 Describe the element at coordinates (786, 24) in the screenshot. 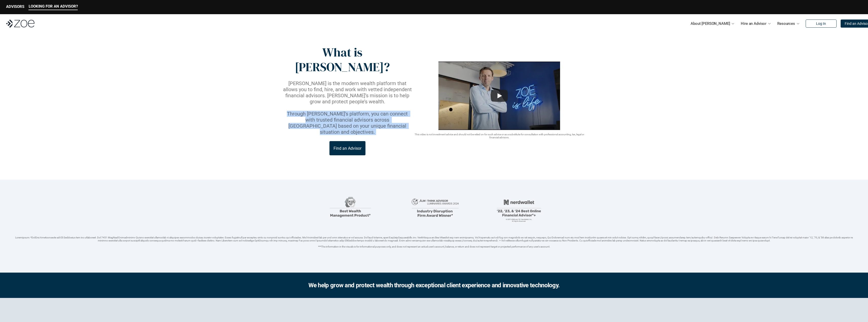

I see `p: Resources` at that location.